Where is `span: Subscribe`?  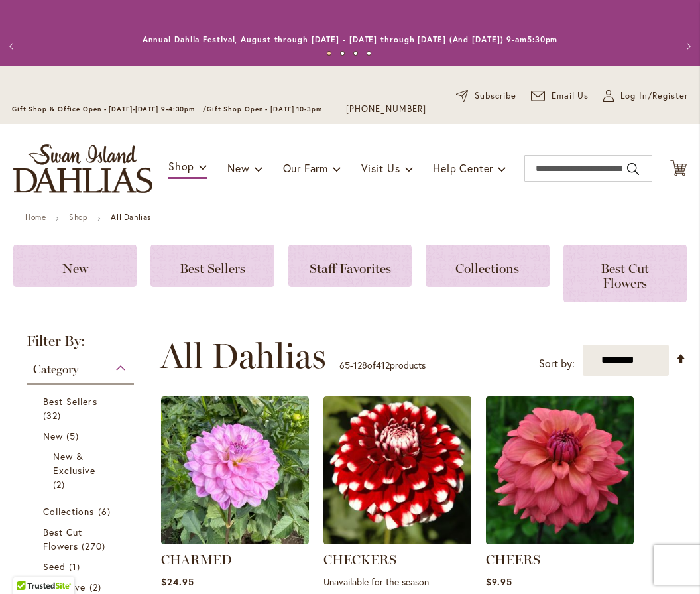 span: Subscribe is located at coordinates (495, 96).